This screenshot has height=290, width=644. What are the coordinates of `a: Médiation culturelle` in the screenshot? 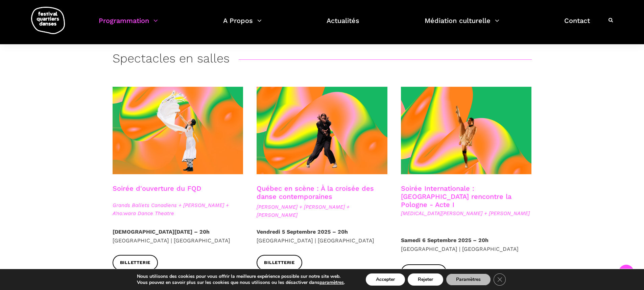 It's located at (462, 25).